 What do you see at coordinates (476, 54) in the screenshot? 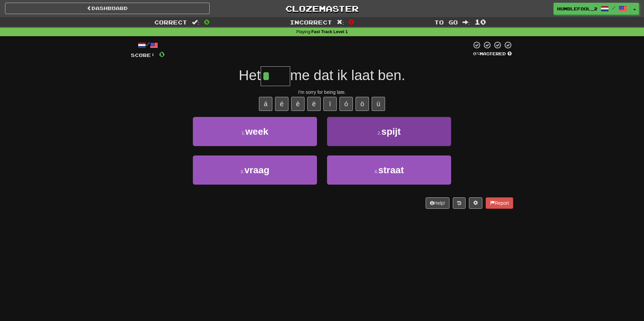
I see `span: 0 %` at bounding box center [476, 54].